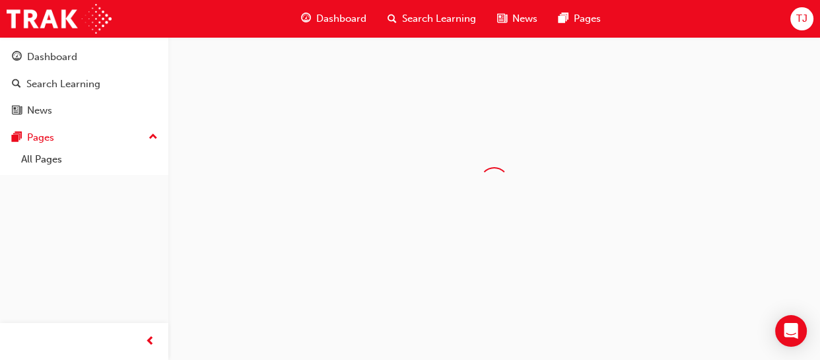 The image size is (820, 360). Describe the element at coordinates (84, 57) in the screenshot. I see `a: Dashboard` at that location.